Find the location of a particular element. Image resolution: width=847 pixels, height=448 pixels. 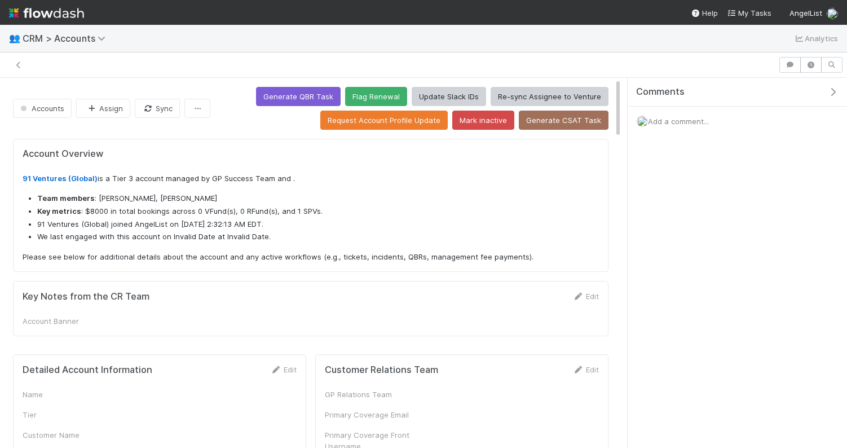

div: Customer Name is located at coordinates (65, 435).